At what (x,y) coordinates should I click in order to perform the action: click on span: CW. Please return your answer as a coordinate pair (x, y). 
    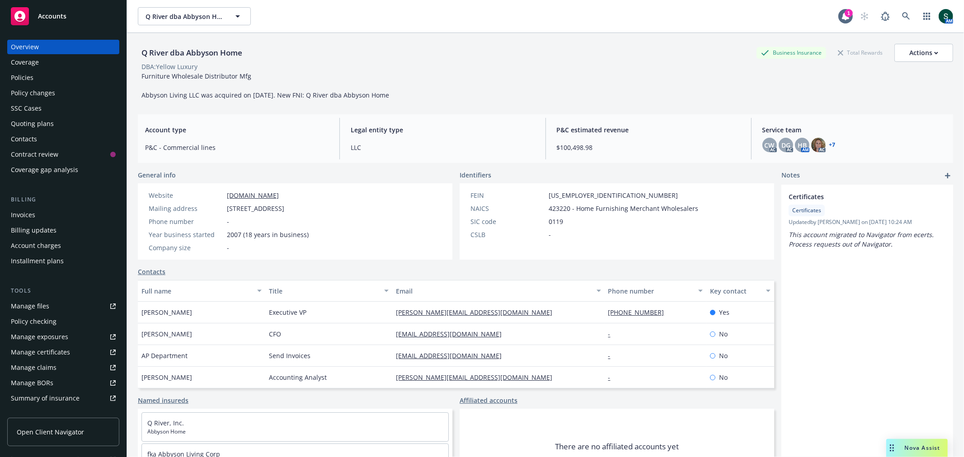
    Looking at the image, I should click on (770, 145).